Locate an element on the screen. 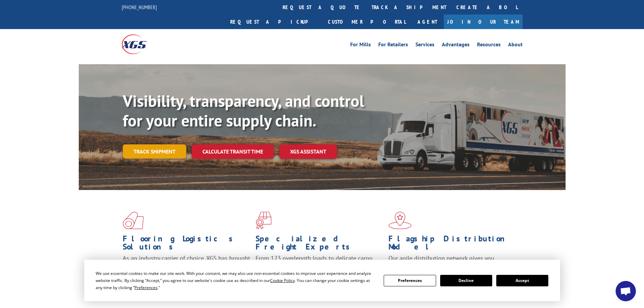  a: Request a pickup is located at coordinates (274, 22).